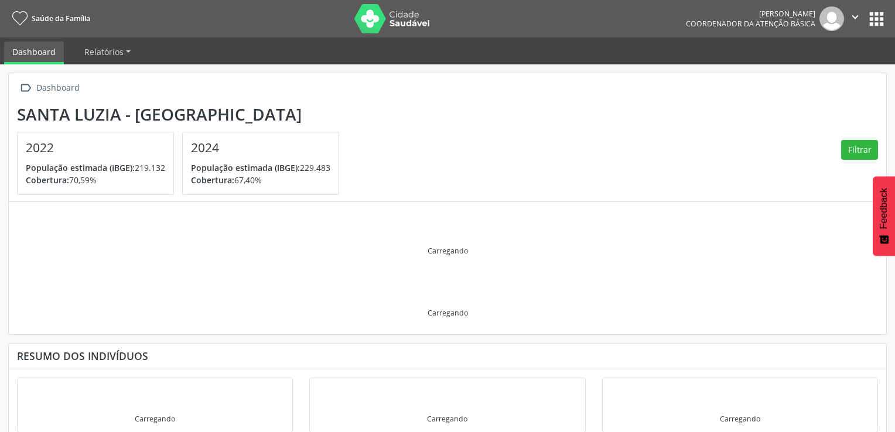 This screenshot has height=432, width=895. I want to click on p: 70,59%, so click(95, 180).